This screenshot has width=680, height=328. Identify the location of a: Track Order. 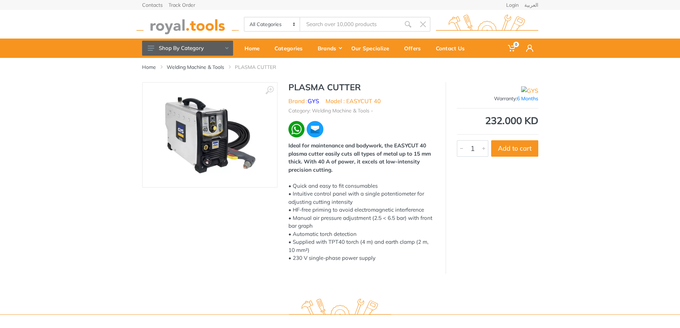
(182, 5).